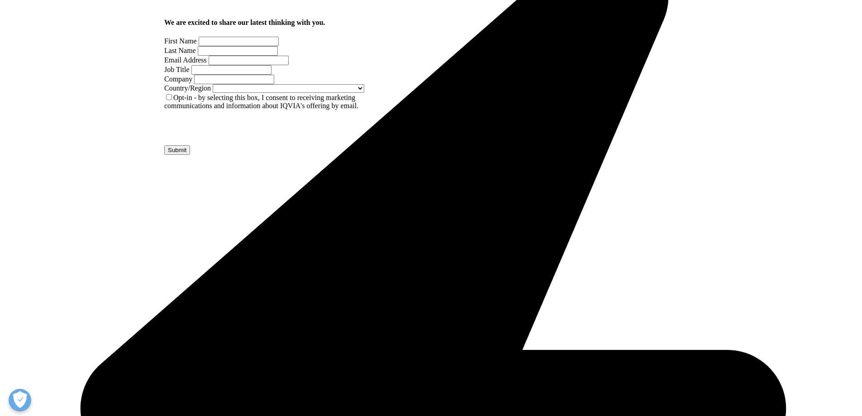 This screenshot has height=416, width=862. Describe the element at coordinates (261, 101) in the screenshot. I see `label: Opt-in - by selecting this box, I consent to receiving marketing communications and information a...` at that location.